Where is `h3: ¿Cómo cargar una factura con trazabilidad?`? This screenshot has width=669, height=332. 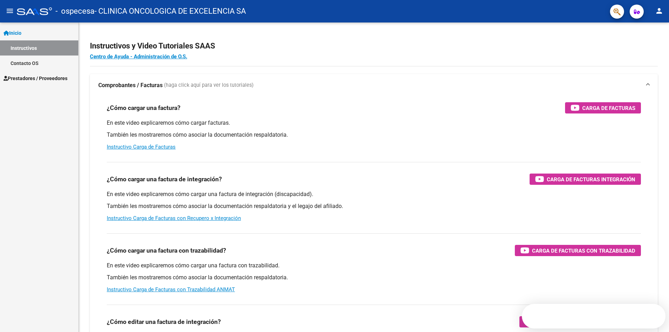
h3: ¿Cómo cargar una factura con trazabilidad? is located at coordinates (167, 251).